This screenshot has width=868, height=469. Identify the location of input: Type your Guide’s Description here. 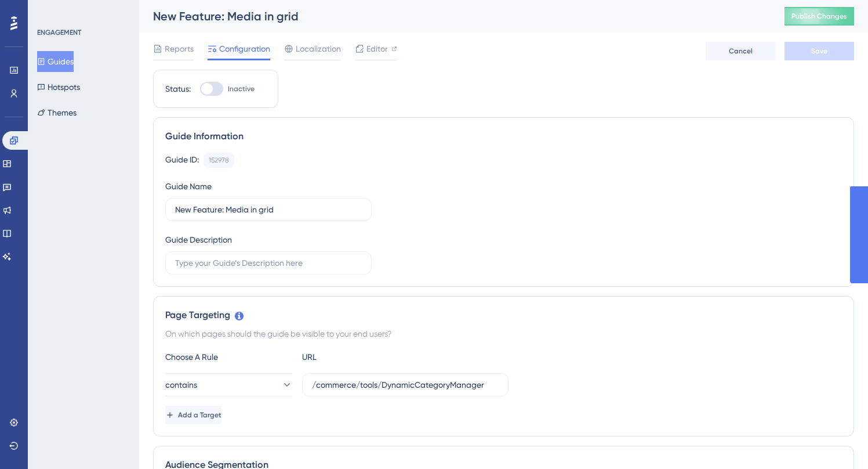
(268, 263).